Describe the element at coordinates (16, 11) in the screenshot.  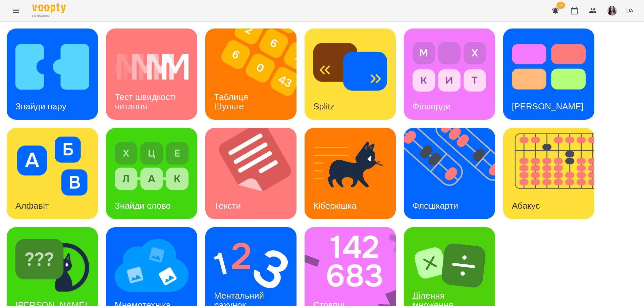
I see `button: Menu` at that location.